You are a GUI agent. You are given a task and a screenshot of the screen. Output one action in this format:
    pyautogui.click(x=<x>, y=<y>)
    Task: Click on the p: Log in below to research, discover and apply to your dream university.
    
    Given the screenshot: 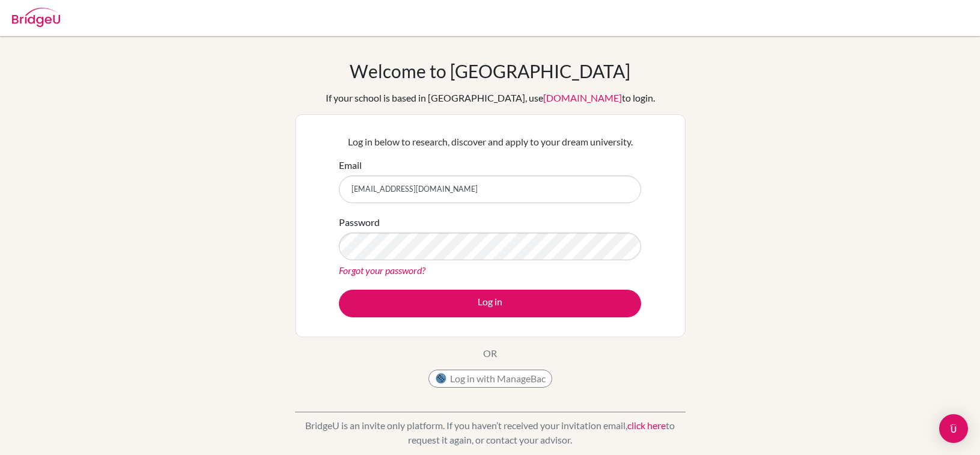 What is the action you would take?
    pyautogui.click(x=490, y=142)
    